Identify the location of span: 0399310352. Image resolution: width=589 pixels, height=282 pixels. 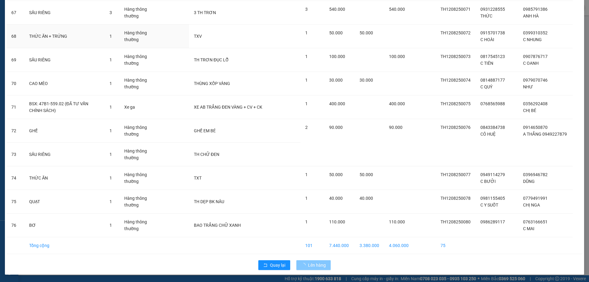
(535, 33).